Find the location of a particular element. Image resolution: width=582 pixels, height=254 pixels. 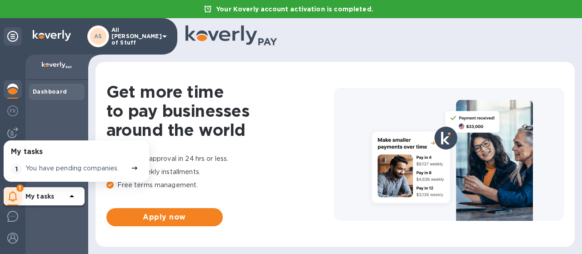

img: Logo is located at coordinates (52, 35).